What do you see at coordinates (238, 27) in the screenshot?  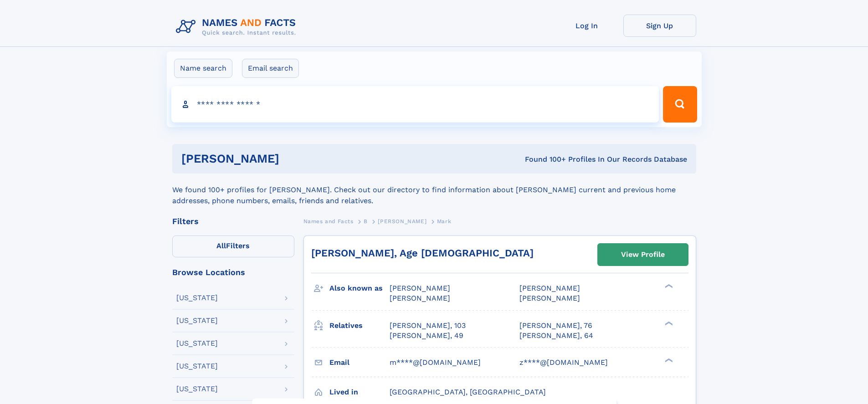 I see `img: Logo Names and Facts` at bounding box center [238, 27].